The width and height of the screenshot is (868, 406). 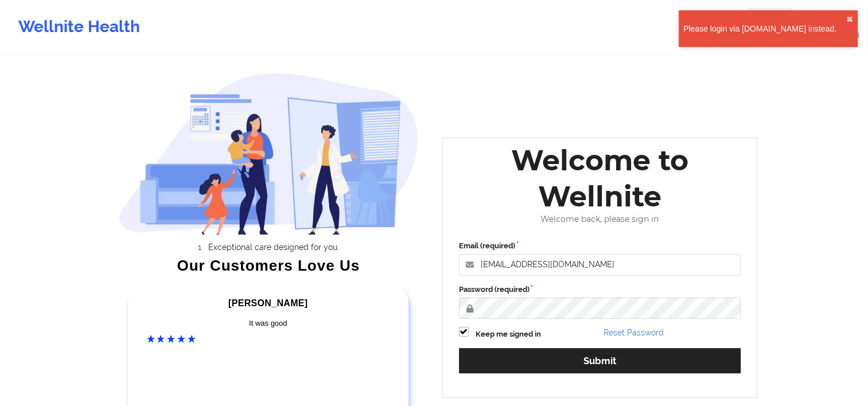 What do you see at coordinates (600, 360) in the screenshot?
I see `button: Submit` at bounding box center [600, 360].